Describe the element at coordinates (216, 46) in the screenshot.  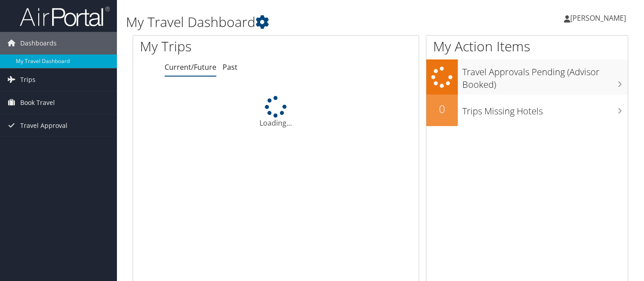
I see `h1: My Trips` at that location.